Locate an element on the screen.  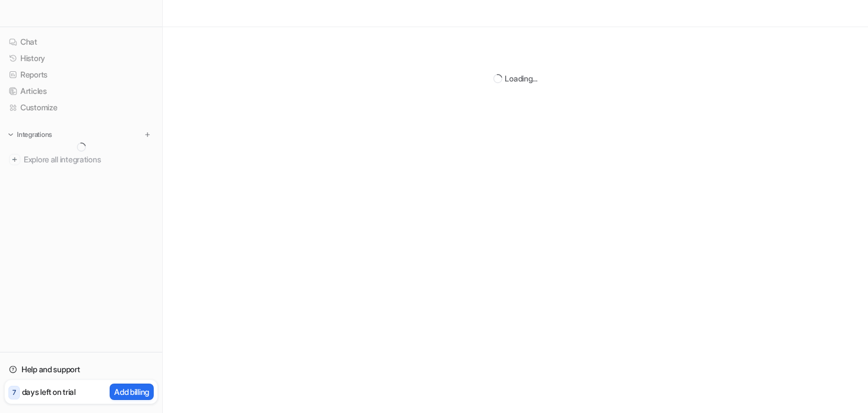
a: History is located at coordinates (81, 58).